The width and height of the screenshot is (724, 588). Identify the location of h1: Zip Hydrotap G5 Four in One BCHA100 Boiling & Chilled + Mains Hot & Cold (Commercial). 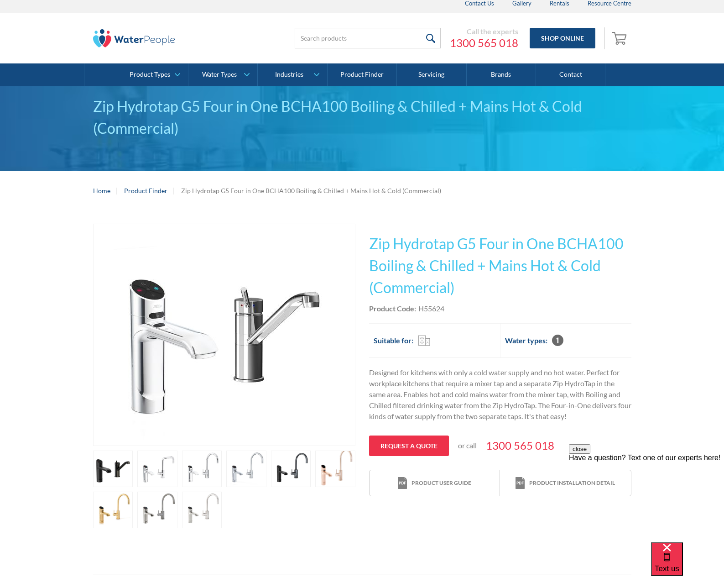
(500, 265).